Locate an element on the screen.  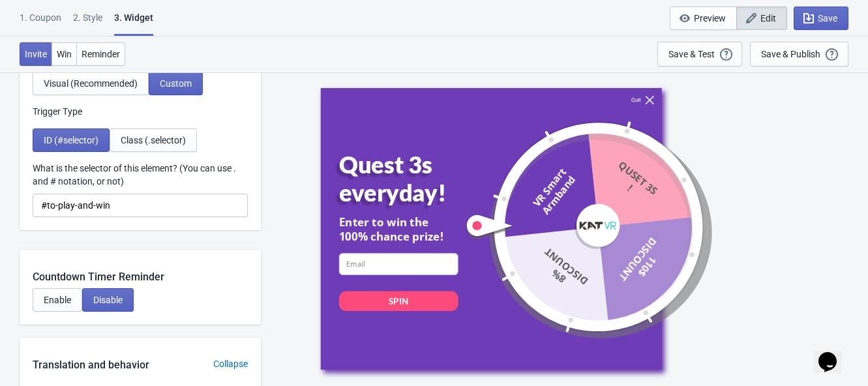
input: ID or Class is located at coordinates (140, 205).